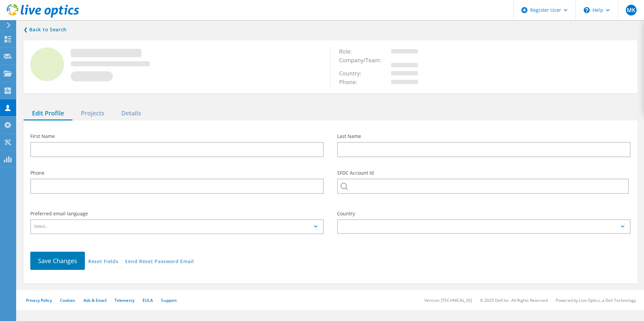 The height and width of the screenshot is (321, 644). I want to click on a: Ads & Email, so click(95, 300).